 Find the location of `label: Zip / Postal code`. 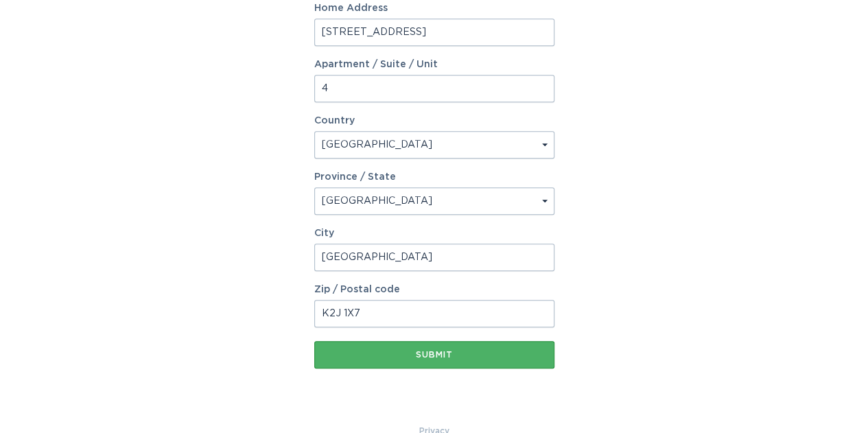

label: Zip / Postal code is located at coordinates (434, 290).